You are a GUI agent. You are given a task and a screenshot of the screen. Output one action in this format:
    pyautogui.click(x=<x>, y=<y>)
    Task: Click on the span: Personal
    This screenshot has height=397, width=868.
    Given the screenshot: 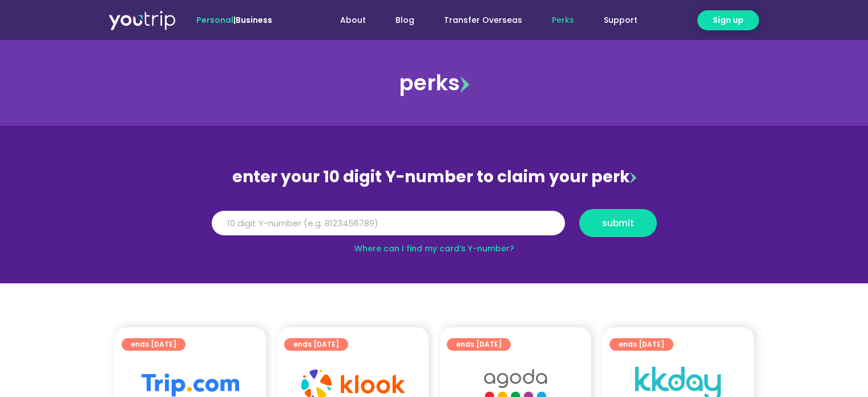 What is the action you would take?
    pyautogui.click(x=215, y=20)
    